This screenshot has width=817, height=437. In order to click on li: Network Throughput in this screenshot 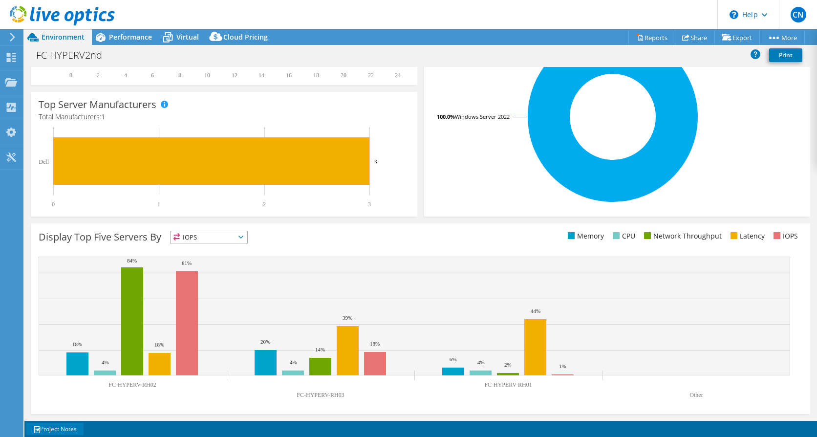, I will do `click(682, 236)`.